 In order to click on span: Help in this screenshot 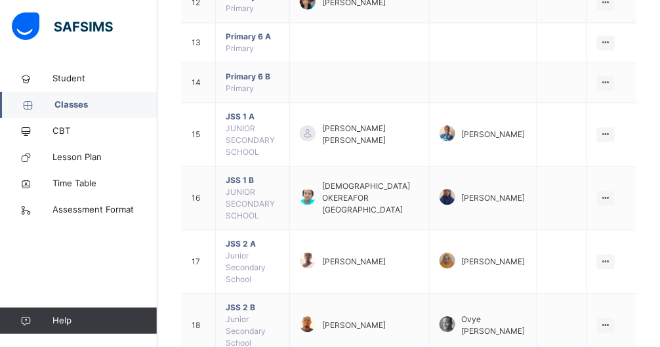, I will do `click(104, 321)`.